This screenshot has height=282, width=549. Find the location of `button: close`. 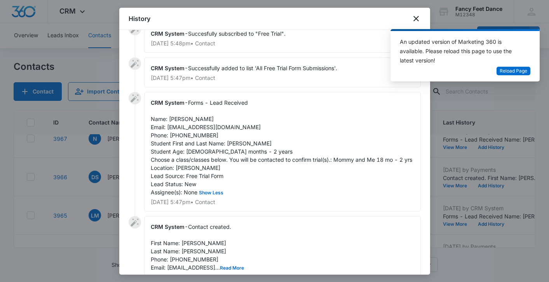

button: close is located at coordinates (416, 19).